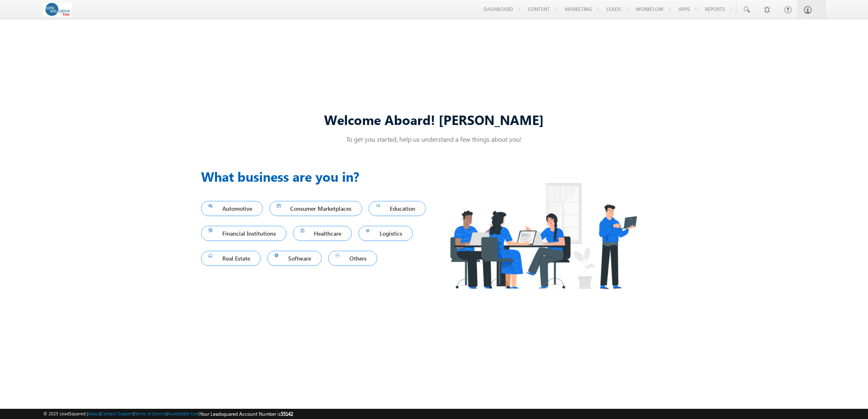  I want to click on span: Logistics, so click(386, 233).